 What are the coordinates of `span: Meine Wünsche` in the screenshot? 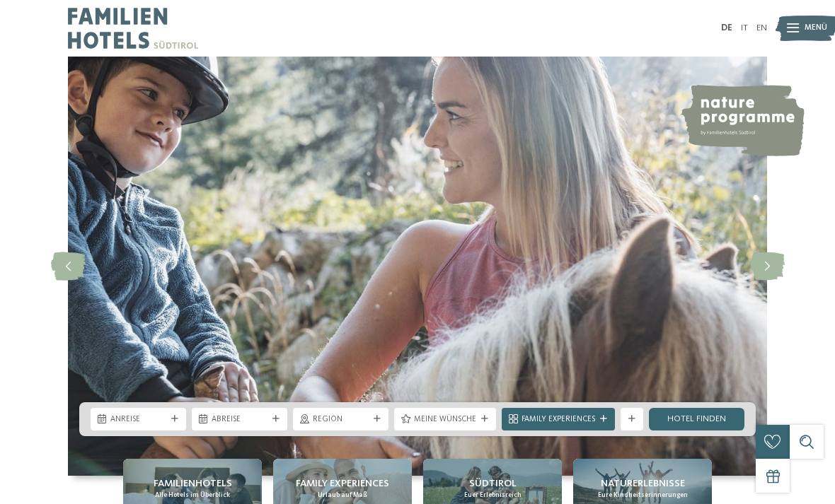 It's located at (445, 420).